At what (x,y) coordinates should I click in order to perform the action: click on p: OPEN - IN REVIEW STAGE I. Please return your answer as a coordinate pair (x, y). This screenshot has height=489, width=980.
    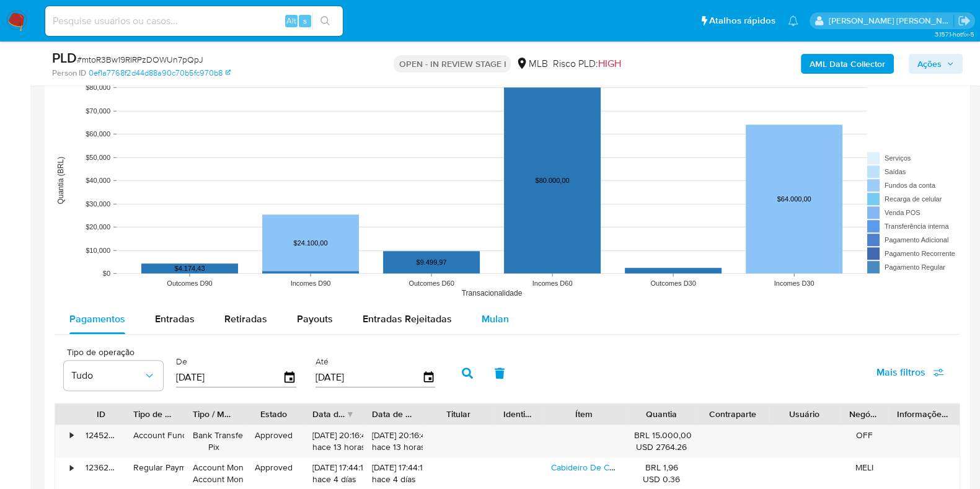
    Looking at the image, I should click on (452, 64).